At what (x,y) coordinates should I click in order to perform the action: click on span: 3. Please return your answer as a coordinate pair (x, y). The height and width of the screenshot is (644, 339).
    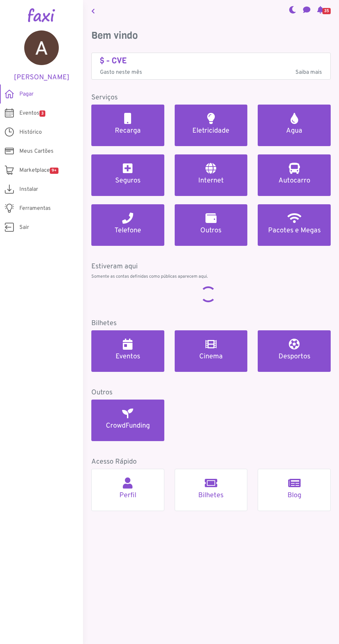
    Looking at the image, I should click on (42, 113).